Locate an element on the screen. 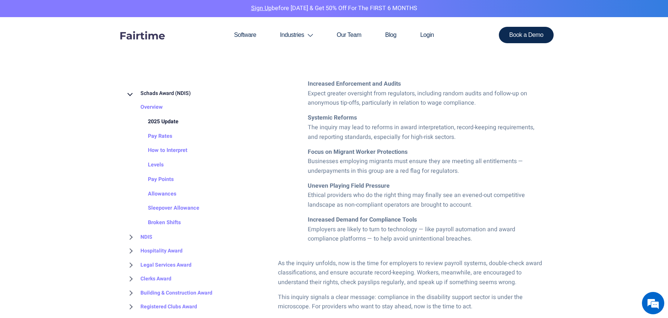 The image size is (668, 318). li: Employers are likely to turn to technology — like payroll automation and award compliance platfor... is located at coordinates (425, 229).